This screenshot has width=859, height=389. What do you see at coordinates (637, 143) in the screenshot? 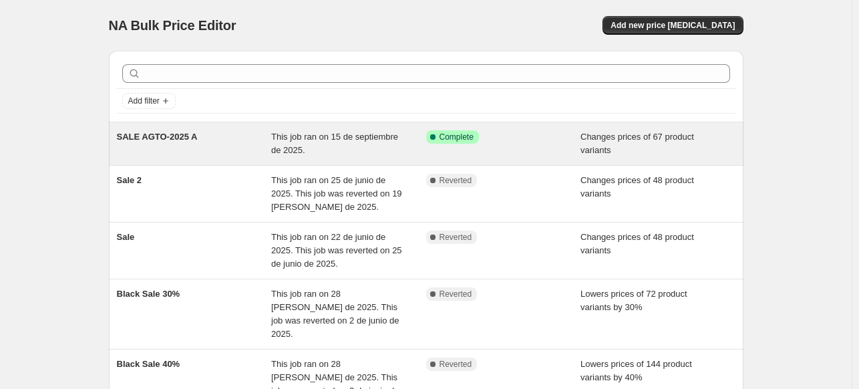
I see `span: Changes prices of 67 product variants` at bounding box center [637, 143].